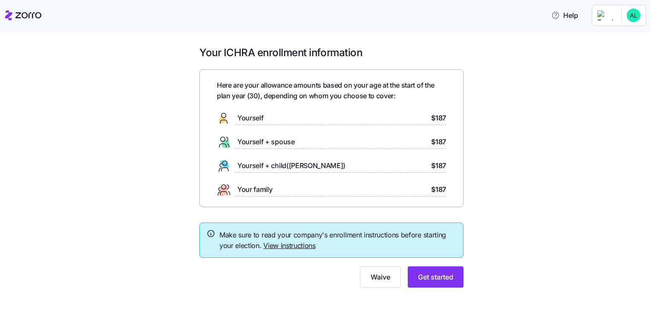  What do you see at coordinates (605, 15) in the screenshot?
I see `img: Employer logo` at bounding box center [605, 15].